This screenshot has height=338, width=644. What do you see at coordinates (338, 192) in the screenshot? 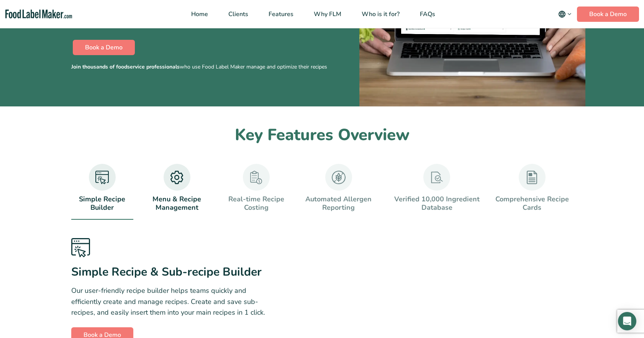
I see `li: Automated Allergen Reporting` at bounding box center [338, 192].